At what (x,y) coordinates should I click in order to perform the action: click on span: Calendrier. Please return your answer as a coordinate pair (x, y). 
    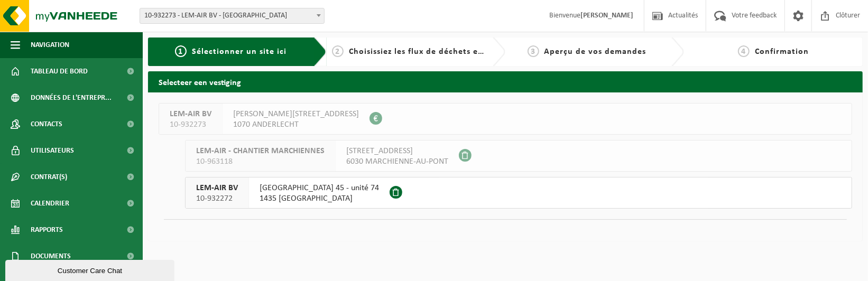
    Looking at the image, I should click on (50, 203).